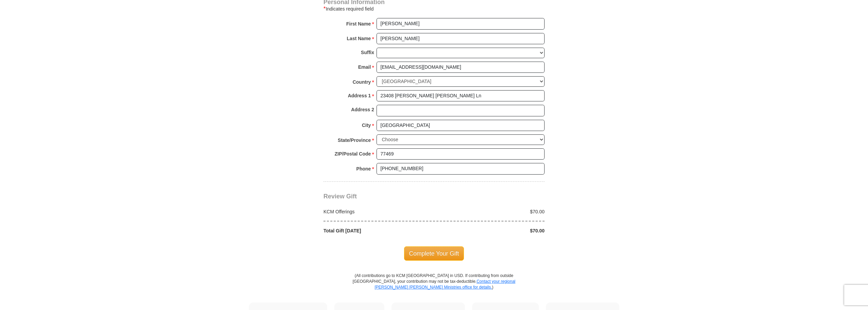  Describe the element at coordinates (364, 168) in the screenshot. I see `strong: Phone` at that location.